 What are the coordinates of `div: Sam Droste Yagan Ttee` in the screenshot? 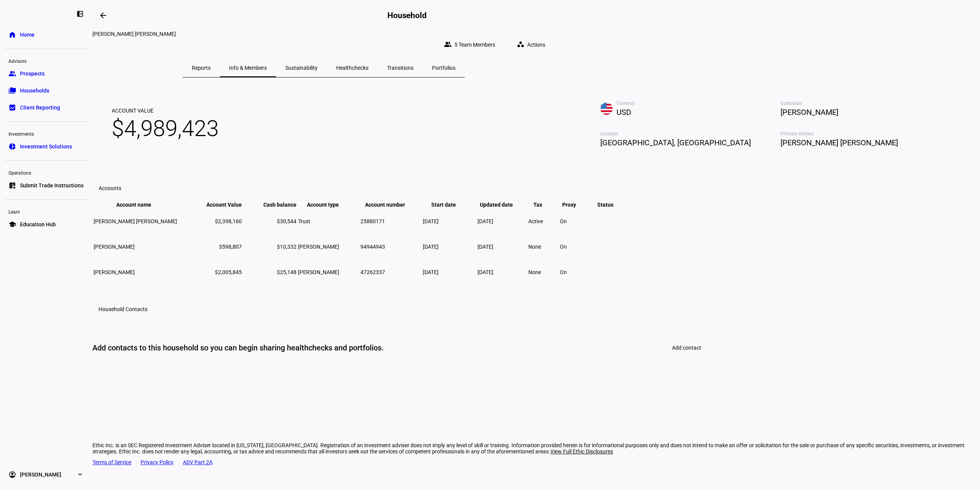 It's located at (324, 34).